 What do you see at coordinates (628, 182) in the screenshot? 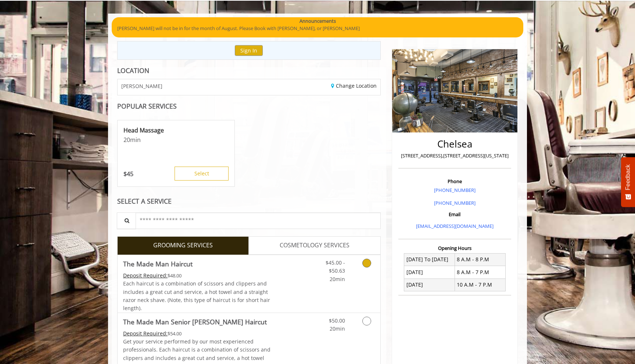
I see `button: Feedback - Show survey` at bounding box center [628, 182].